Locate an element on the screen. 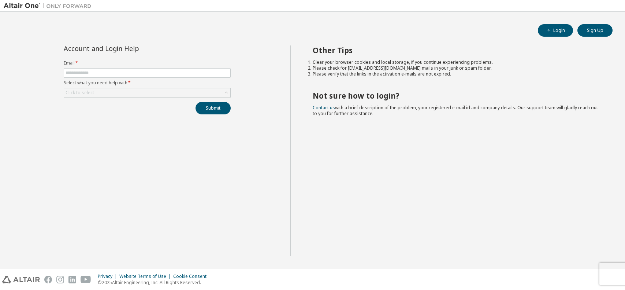  button: Login is located at coordinates (555, 30).